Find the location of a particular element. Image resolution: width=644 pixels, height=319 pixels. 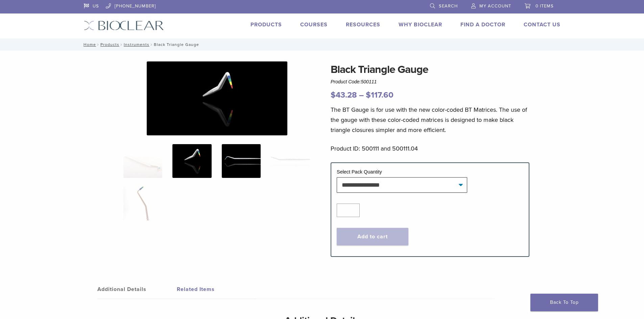

nav: Black Triangle Gauge is located at coordinates (322, 44).